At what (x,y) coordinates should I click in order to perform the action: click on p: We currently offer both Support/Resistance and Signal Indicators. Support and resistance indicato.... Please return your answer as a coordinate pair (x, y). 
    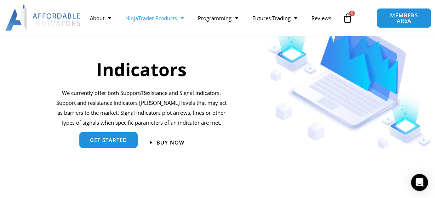
    Looking at the image, I should click on (141, 108).